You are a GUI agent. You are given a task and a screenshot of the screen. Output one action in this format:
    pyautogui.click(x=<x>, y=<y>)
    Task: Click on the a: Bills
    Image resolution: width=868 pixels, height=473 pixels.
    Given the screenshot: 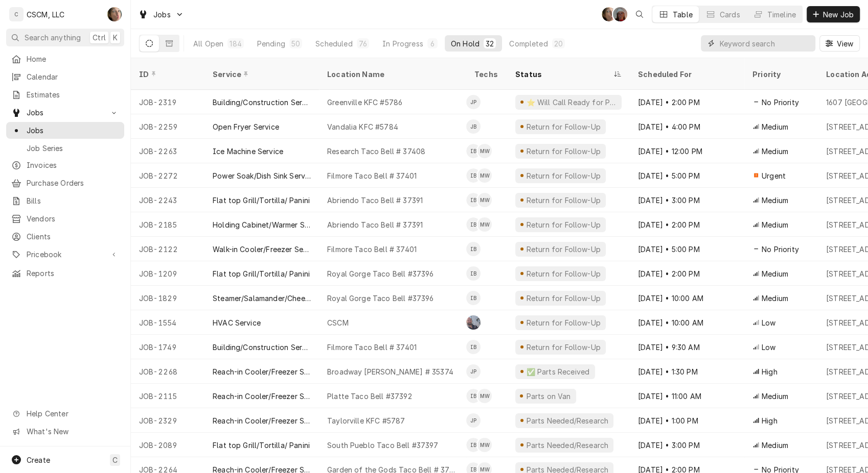 What is the action you would take?
    pyautogui.click(x=65, y=201)
    